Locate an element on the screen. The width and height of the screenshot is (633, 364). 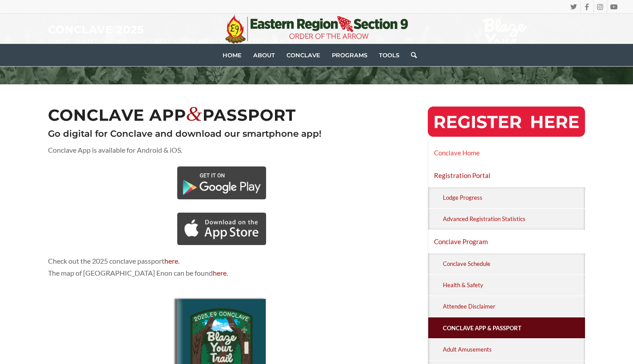
a: Tools is located at coordinates (389, 55).